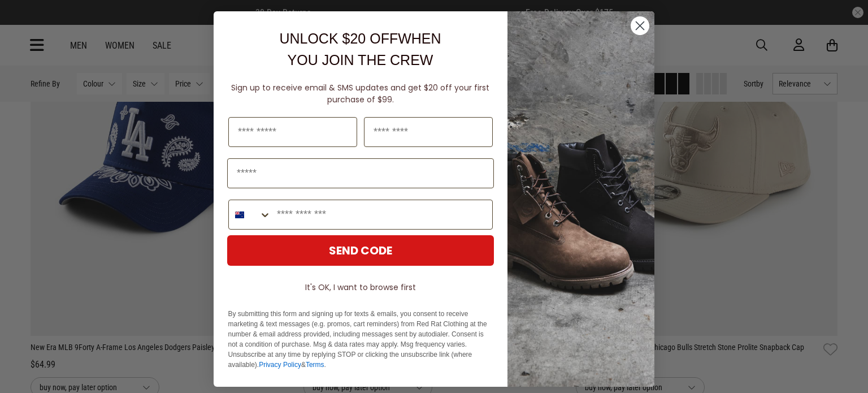  Describe the element at coordinates (640, 26) in the screenshot. I see `button: Close dialog` at that location.